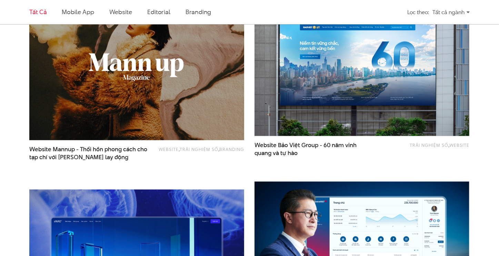 Image resolution: width=499 pixels, height=256 pixels. I want to click on a: Editorial, so click(159, 12).